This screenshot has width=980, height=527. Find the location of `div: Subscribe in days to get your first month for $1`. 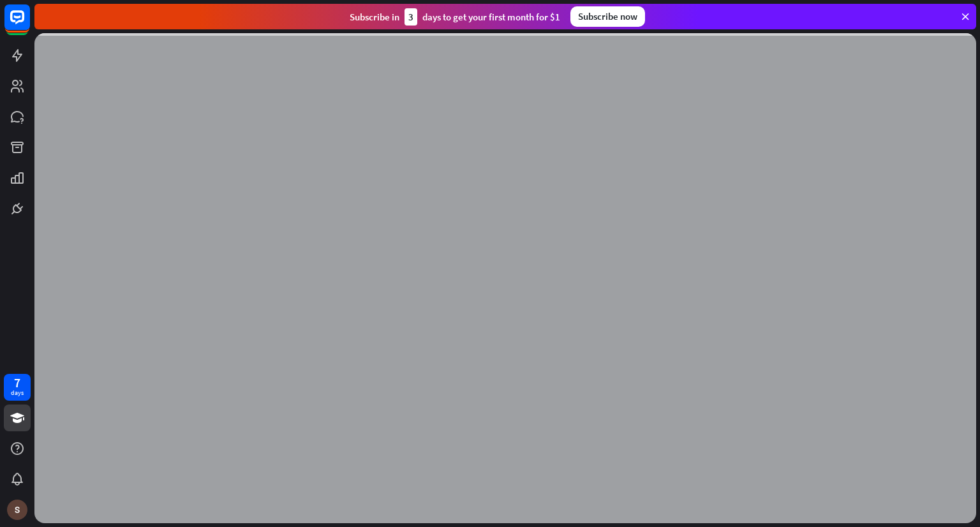

div: Subscribe in days to get your first month for $1 is located at coordinates (455, 16).